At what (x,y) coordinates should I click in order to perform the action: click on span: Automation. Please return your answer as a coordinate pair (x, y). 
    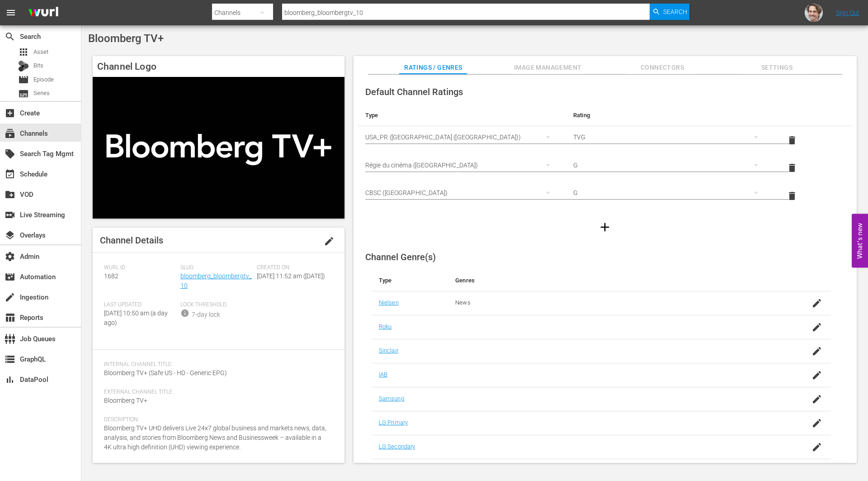
    Looking at the image, I should click on (10, 277).